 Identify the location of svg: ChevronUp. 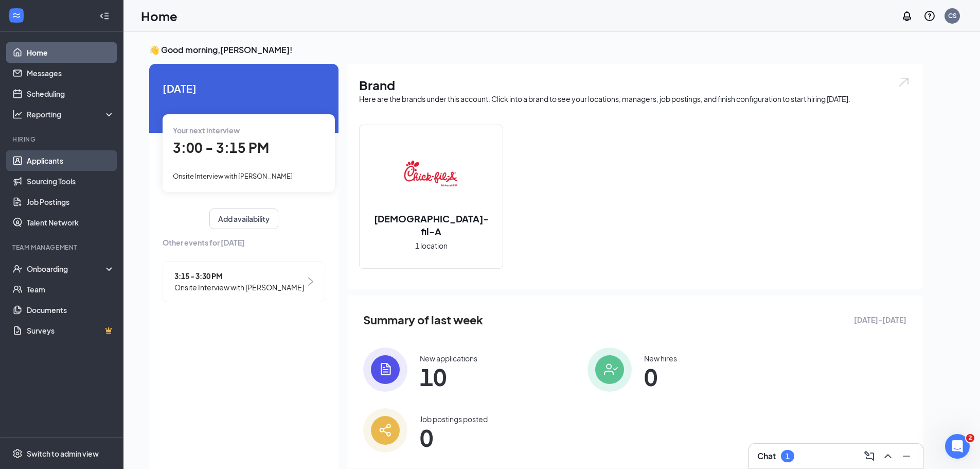
(887, 456).